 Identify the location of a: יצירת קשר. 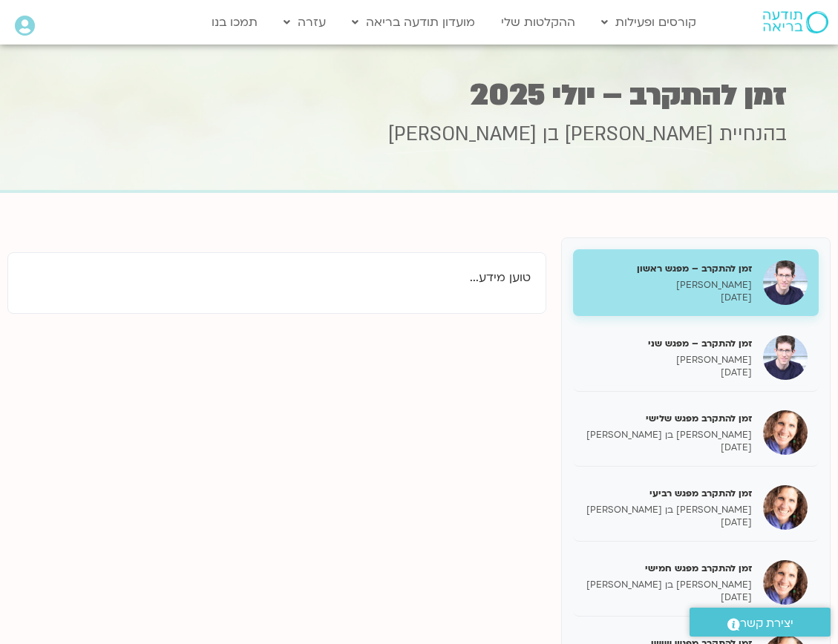
(760, 622).